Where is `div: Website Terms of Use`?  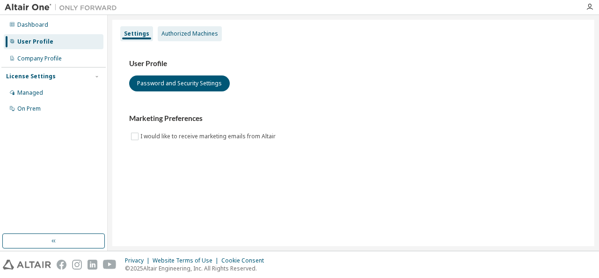 div: Website Terms of Use is located at coordinates (187, 260).